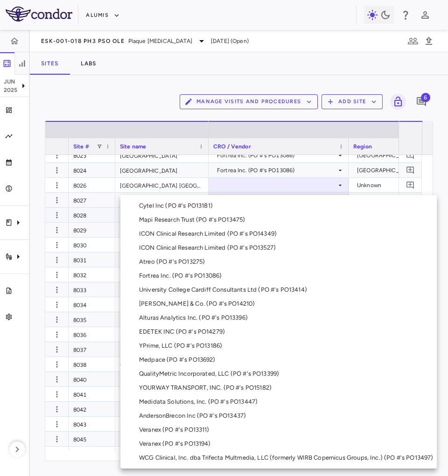 The image size is (448, 476). What do you see at coordinates (194, 220) in the screenshot?
I see `div: Mapi Research Trust (PO #'s PO13475)` at bounding box center [194, 220].